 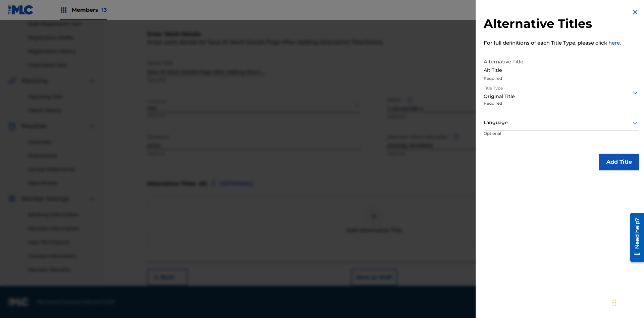 I want to click on span: 13, so click(x=104, y=10).